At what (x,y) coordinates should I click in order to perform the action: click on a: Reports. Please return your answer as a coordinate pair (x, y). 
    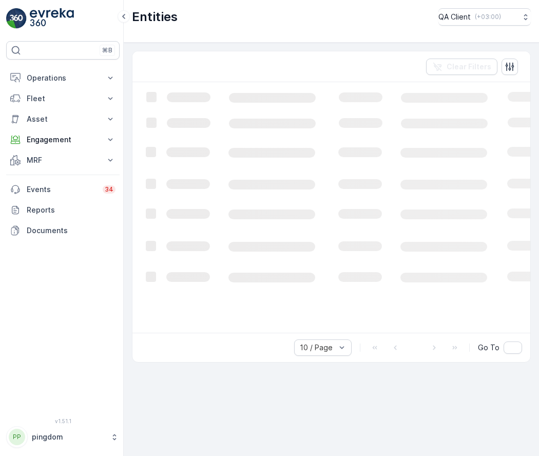
    Looking at the image, I should click on (63, 210).